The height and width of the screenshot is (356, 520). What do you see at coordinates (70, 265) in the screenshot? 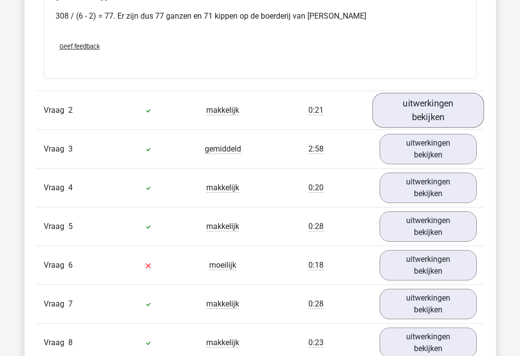
I see `span: 6` at bounding box center [70, 265].